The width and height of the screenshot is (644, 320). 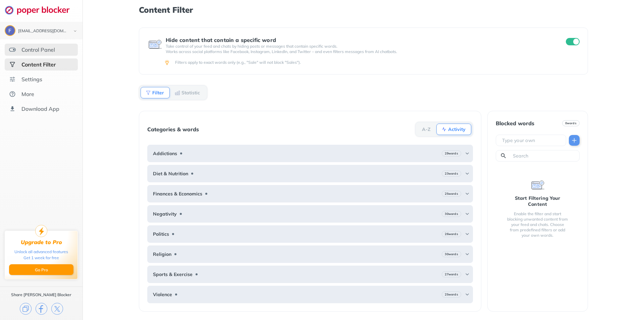 I want to click on div: Hide content that contain a specific word, so click(x=360, y=40).